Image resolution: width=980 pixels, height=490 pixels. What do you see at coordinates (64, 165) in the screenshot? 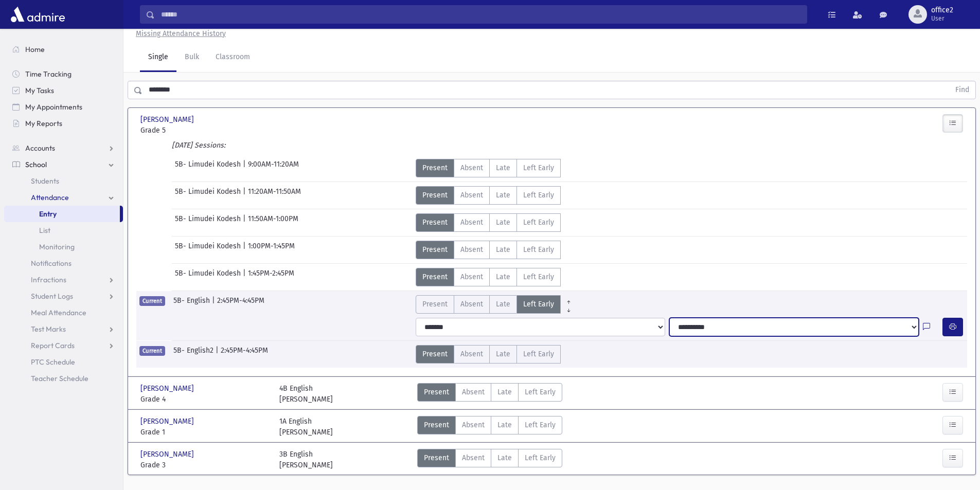
I see `a: School` at bounding box center [64, 165].